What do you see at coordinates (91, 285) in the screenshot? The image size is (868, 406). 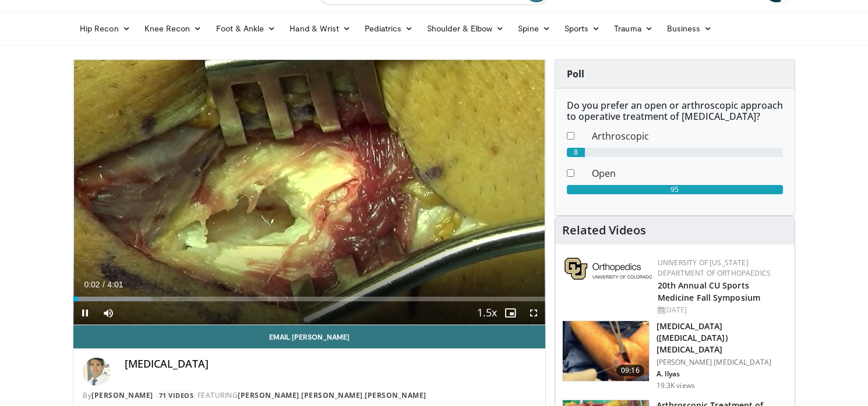 I see `span: 0:02` at bounding box center [91, 285].